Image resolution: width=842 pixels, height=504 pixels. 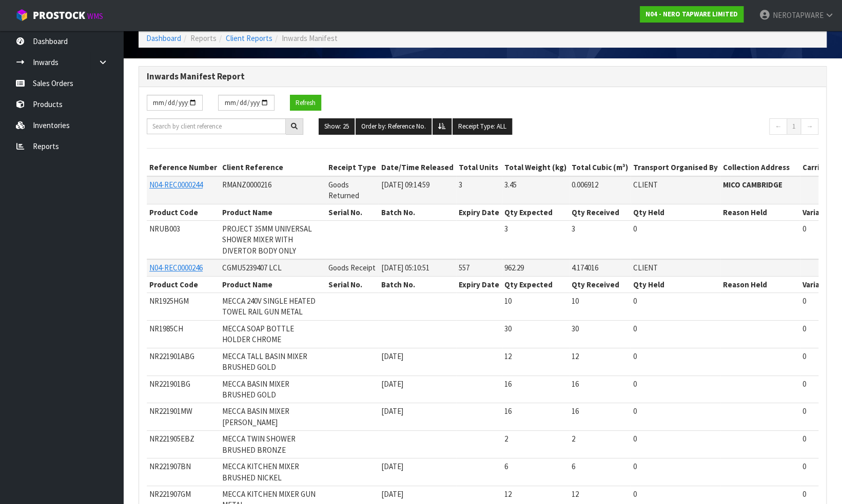 What do you see at coordinates (305, 103) in the screenshot?
I see `button: Refresh` at bounding box center [305, 103].